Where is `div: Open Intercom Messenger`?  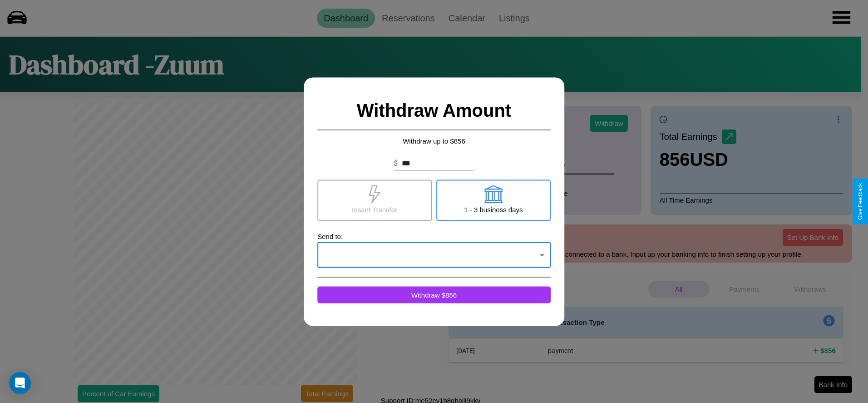
div: Open Intercom Messenger is located at coordinates (20, 383).